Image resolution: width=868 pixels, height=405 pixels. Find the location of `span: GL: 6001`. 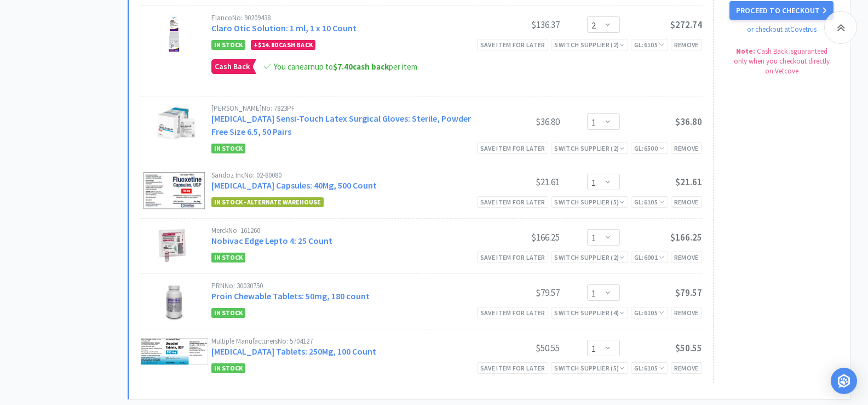

span: GL: 6001 is located at coordinates (649, 257).